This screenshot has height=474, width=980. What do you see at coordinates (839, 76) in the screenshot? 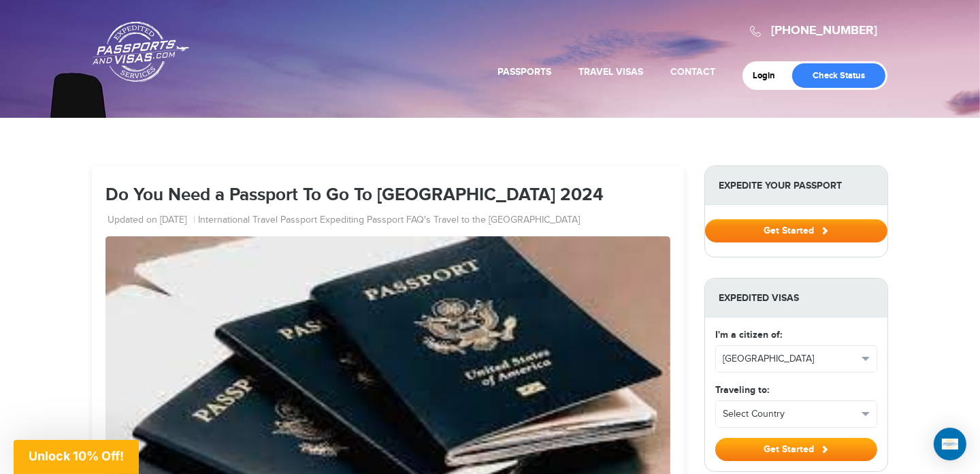
I see `a: Check Status` at bounding box center [839, 76].